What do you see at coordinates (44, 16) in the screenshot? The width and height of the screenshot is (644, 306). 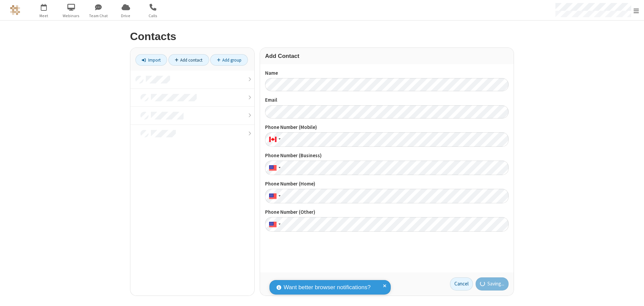 I see `span: Meet` at bounding box center [44, 16].